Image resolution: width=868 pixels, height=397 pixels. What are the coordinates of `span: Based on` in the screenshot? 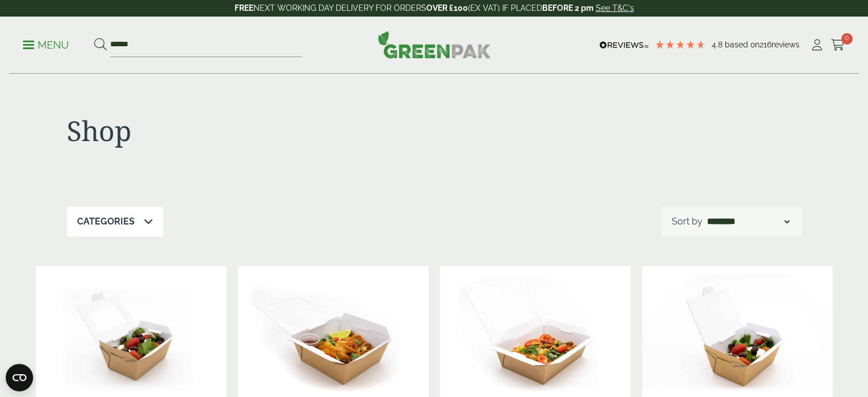 It's located at (742, 44).